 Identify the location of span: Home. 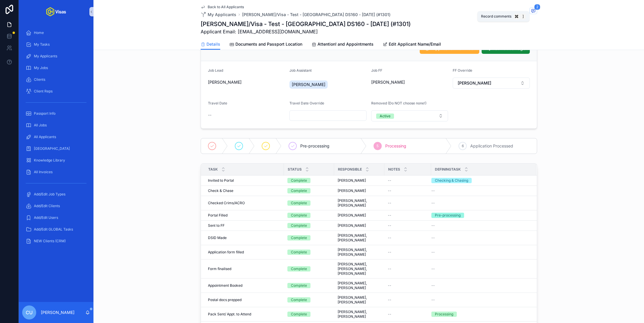
(39, 32).